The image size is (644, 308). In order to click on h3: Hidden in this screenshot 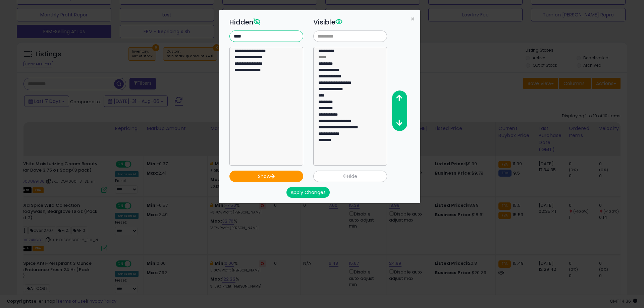, I will do `click(266, 22)`.